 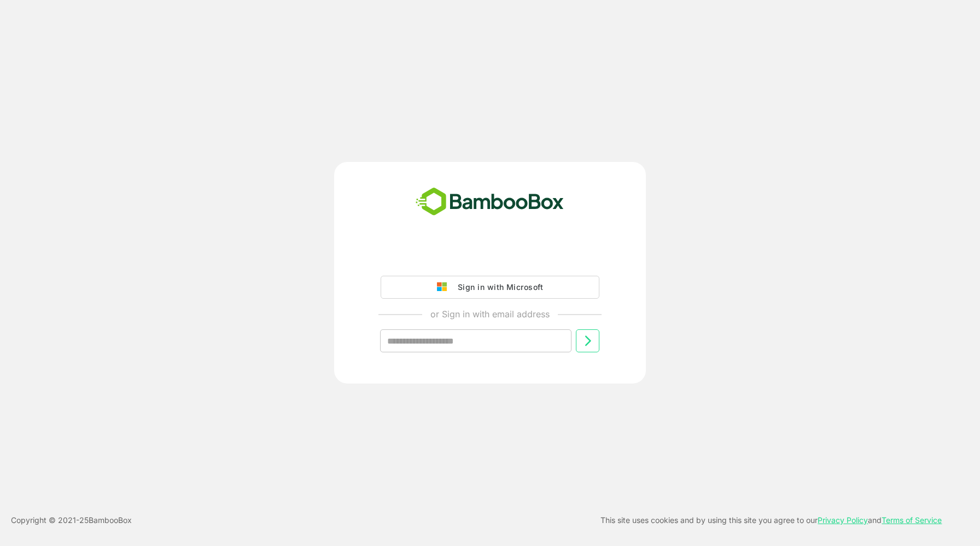 I want to click on div: Sign in with Microsoft, so click(x=498, y=287).